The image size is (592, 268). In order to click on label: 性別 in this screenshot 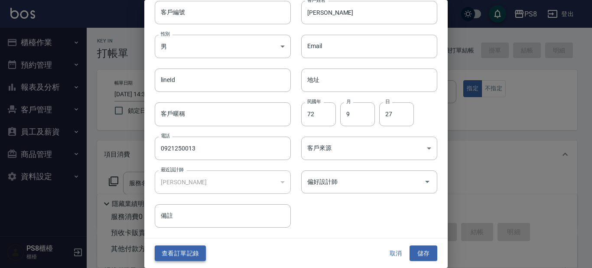, I will do `click(165, 34)`.